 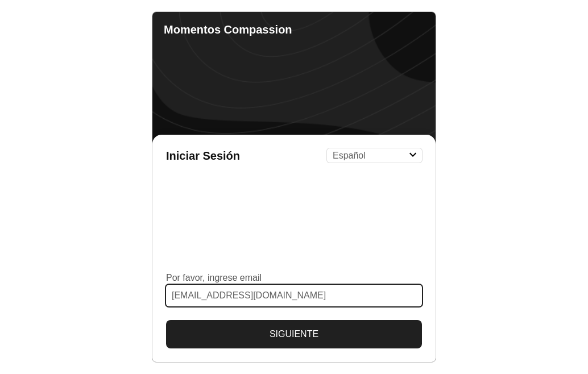 I want to click on b: Momentos Compassion, so click(x=228, y=29).